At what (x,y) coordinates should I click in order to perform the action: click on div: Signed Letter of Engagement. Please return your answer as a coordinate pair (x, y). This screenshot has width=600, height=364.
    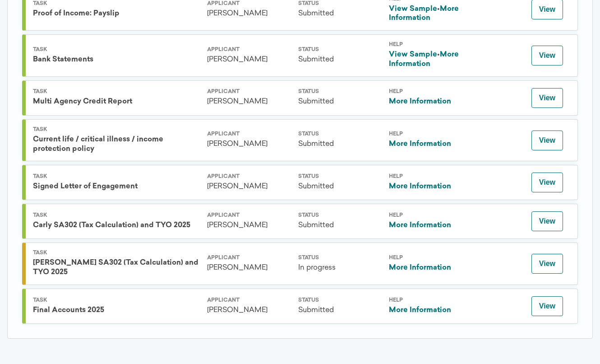
    Looking at the image, I should click on (117, 186).